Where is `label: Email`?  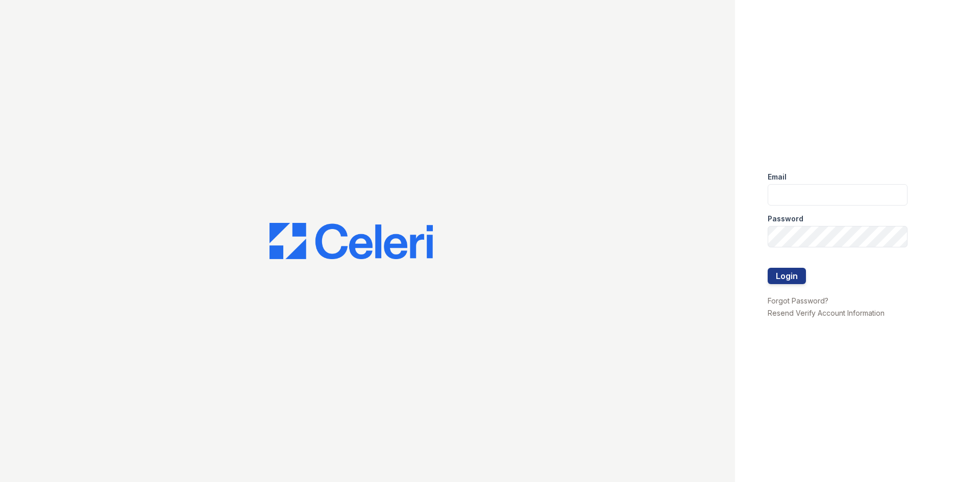
label: Email is located at coordinates (777, 177).